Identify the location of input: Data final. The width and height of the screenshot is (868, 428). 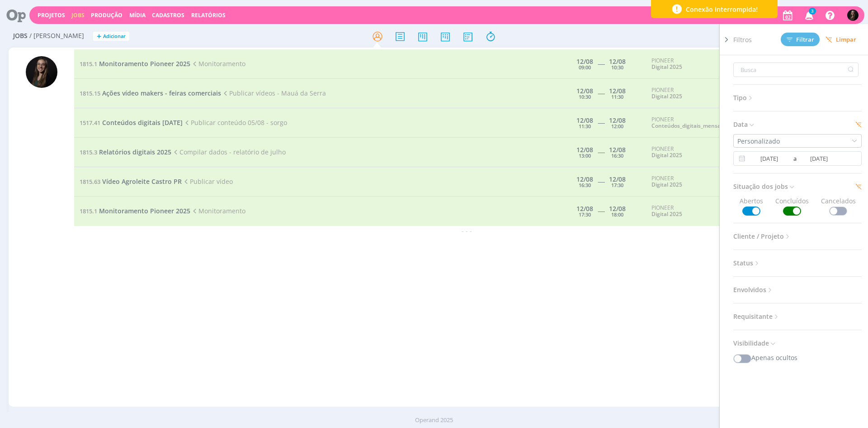
(819, 158).